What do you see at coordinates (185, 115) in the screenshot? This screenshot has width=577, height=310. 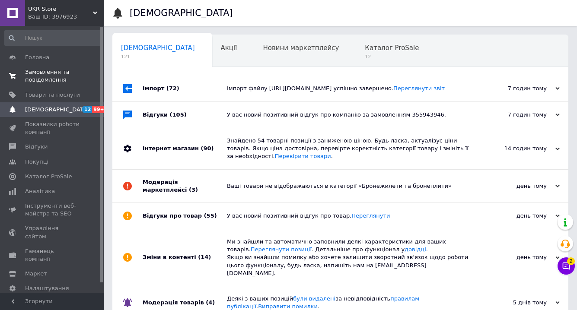 I see `div: Відгуки` at bounding box center [185, 115].